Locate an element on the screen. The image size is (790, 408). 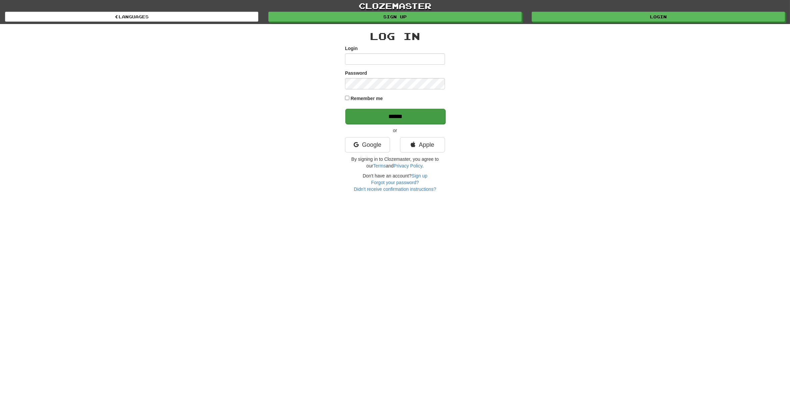
label: Login is located at coordinates (352, 48).